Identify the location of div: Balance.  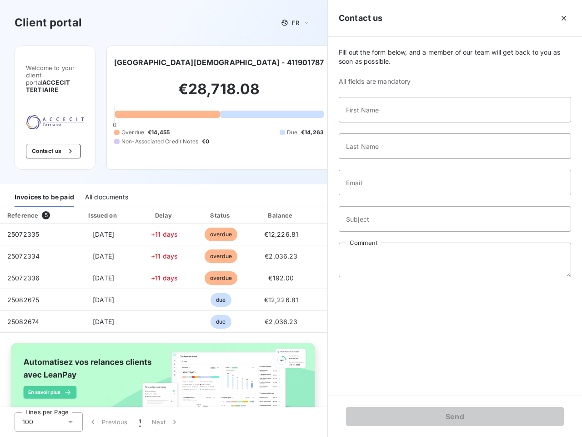
(281, 215).